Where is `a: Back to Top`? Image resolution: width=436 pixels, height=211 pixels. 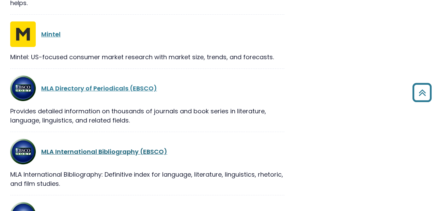 a: Back to Top is located at coordinates (422, 92).